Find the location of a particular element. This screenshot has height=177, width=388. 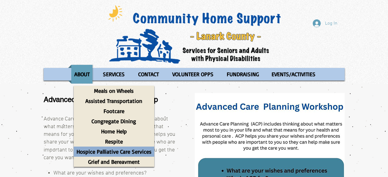

span: Advanced Care Planning Workshop is located at coordinates (101, 99).